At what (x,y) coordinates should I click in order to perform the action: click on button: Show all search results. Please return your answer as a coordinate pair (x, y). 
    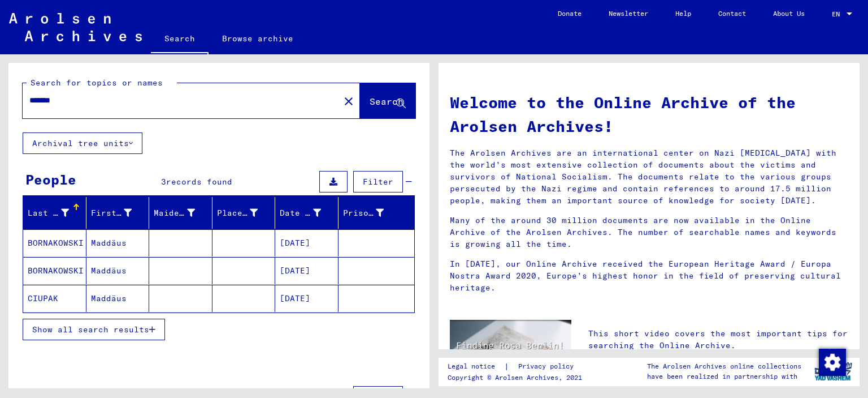
    Looking at the image, I should click on (94, 329).